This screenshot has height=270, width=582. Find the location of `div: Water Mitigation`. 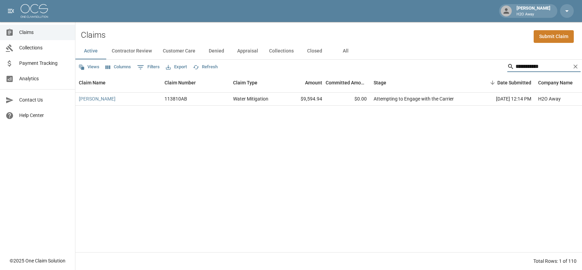

div: Water Mitigation is located at coordinates (250, 99).